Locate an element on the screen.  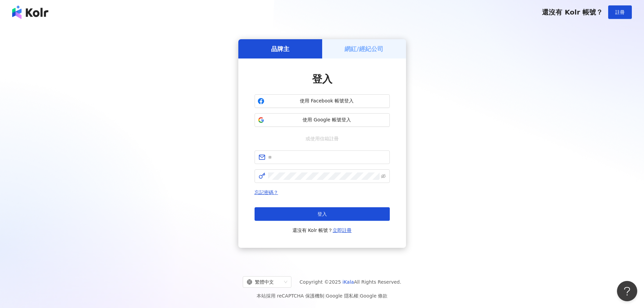
span: Copyright © 2025 All Rights Reserved. is located at coordinates (350, 282).